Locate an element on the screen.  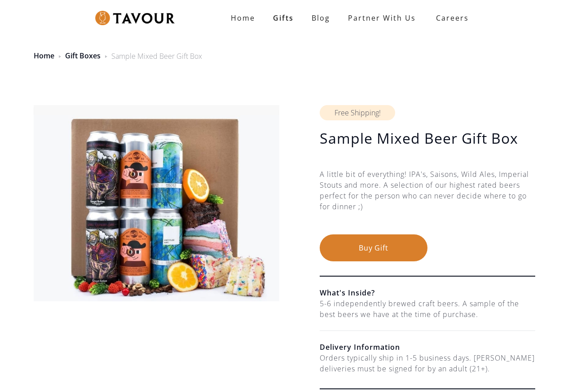
div: 5-6 independently brewed craft beers. A sample of the best beers we have at the time of purchase. is located at coordinates (428, 309).